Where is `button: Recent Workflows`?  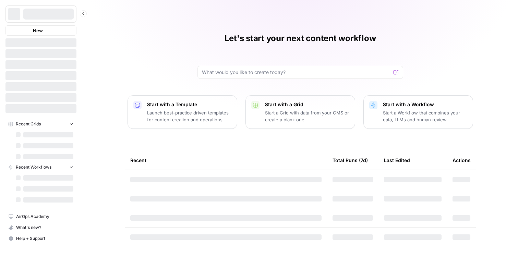
button: Recent Workflows is located at coordinates (41, 167).